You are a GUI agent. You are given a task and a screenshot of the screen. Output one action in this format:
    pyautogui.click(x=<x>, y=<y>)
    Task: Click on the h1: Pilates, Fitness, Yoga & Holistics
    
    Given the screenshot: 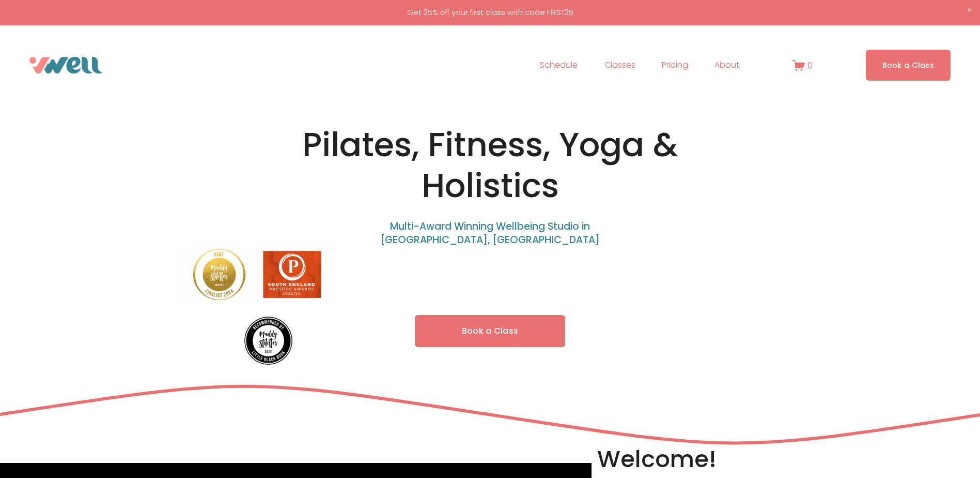 What is the action you would take?
    pyautogui.click(x=490, y=166)
    